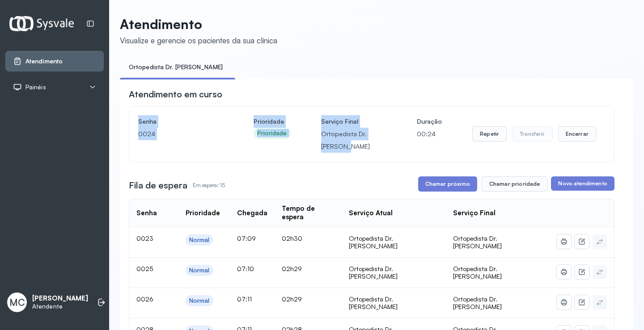 Image resolution: width=644 pixels, height=330 pixels. What do you see at coordinates (60, 307) in the screenshot?
I see `p: Atendente` at bounding box center [60, 307].